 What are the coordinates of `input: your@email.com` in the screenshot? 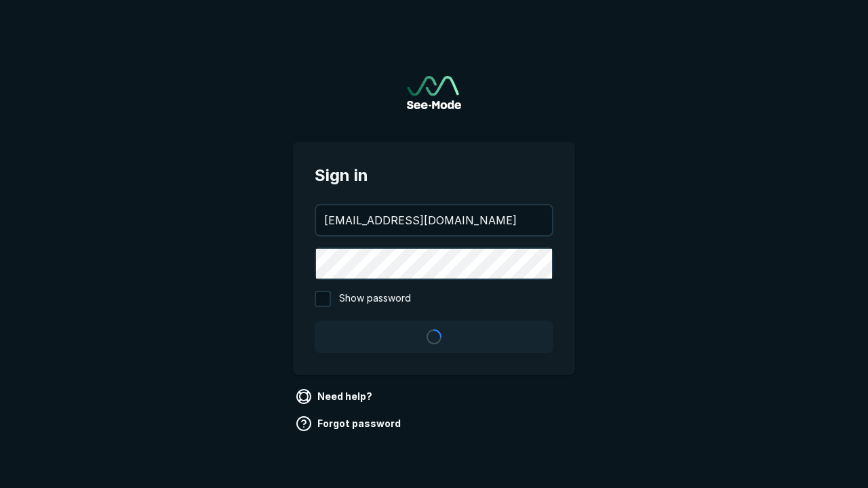 It's located at (434, 220).